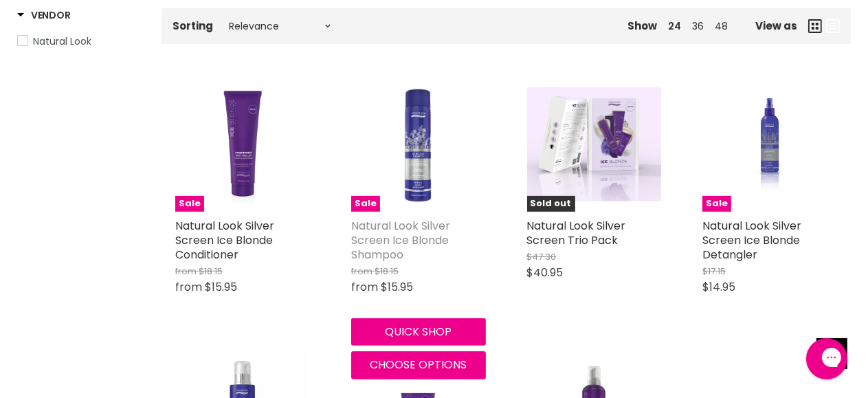 The height and width of the screenshot is (398, 868). Describe the element at coordinates (576, 233) in the screenshot. I see `a: Natural Look Silver Screen Trio Pack` at that location.